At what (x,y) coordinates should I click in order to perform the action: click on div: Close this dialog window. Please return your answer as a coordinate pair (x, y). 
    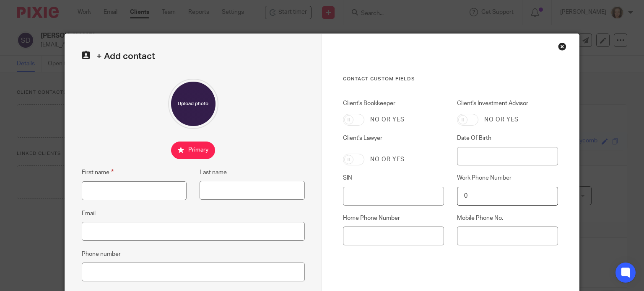
    Looking at the image, I should click on (562, 47).